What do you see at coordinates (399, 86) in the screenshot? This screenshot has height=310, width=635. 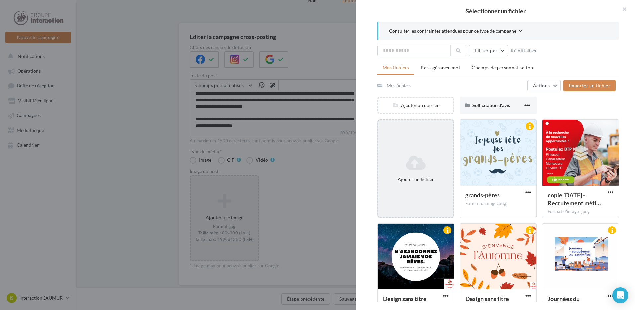 I see `div: Mes fichiers` at bounding box center [399, 86].